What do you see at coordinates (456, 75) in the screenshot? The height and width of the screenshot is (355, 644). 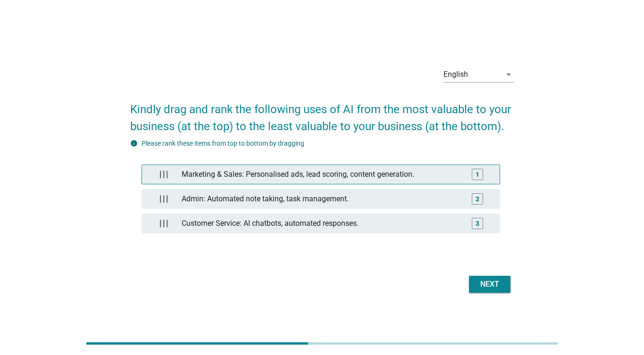 I see `div: English` at bounding box center [456, 75].